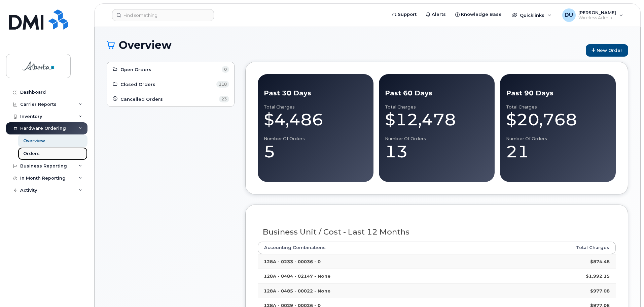  What do you see at coordinates (371, 248) in the screenshot?
I see `th: Accounting Combinations` at bounding box center [371, 248].